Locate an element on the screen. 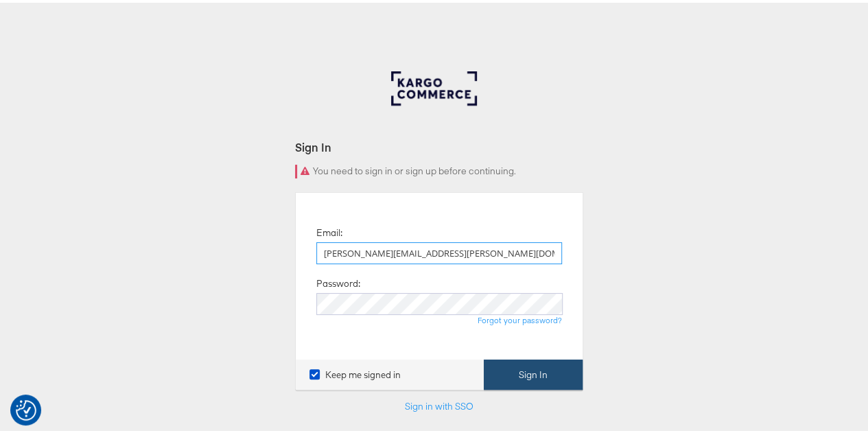 The image size is (868, 433). div: Sign In is located at coordinates (439, 144).